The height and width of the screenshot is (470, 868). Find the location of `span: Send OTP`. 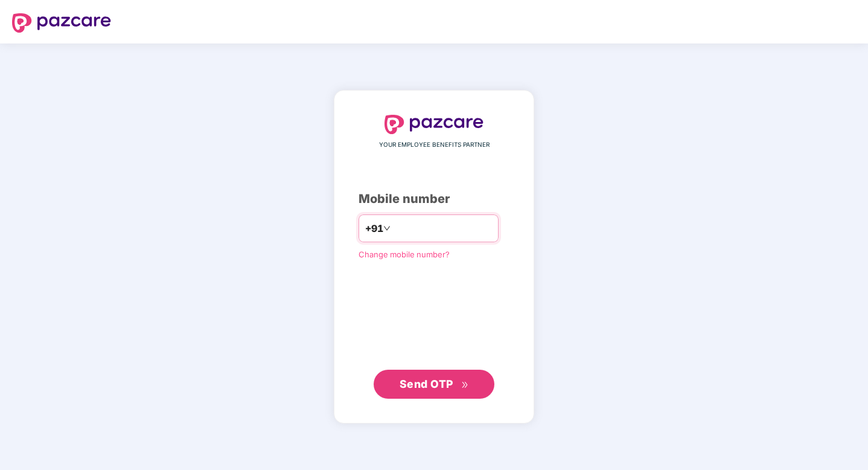

span: Send OTP is located at coordinates (426, 384).